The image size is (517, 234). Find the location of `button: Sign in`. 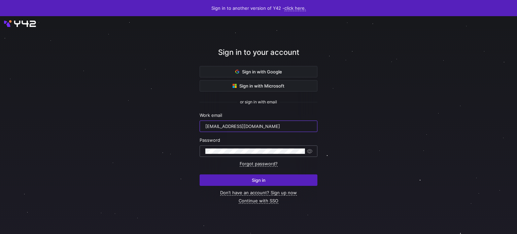

button: Sign in is located at coordinates (258, 180).